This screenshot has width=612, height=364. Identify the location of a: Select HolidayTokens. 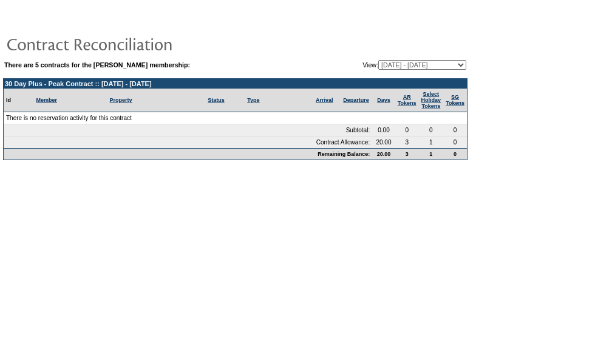
(431, 100).